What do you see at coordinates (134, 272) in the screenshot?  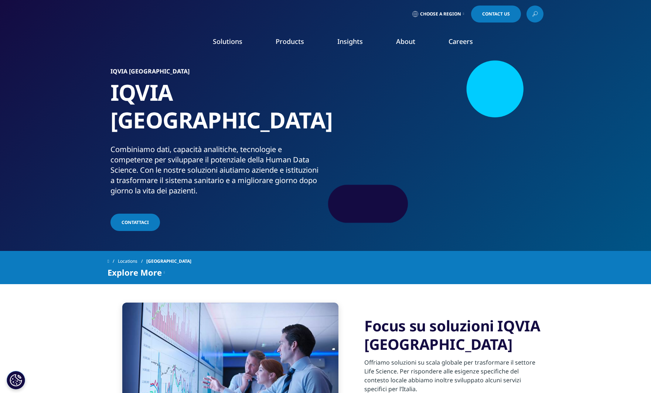 I see `span: Explore More` at bounding box center [134, 272].